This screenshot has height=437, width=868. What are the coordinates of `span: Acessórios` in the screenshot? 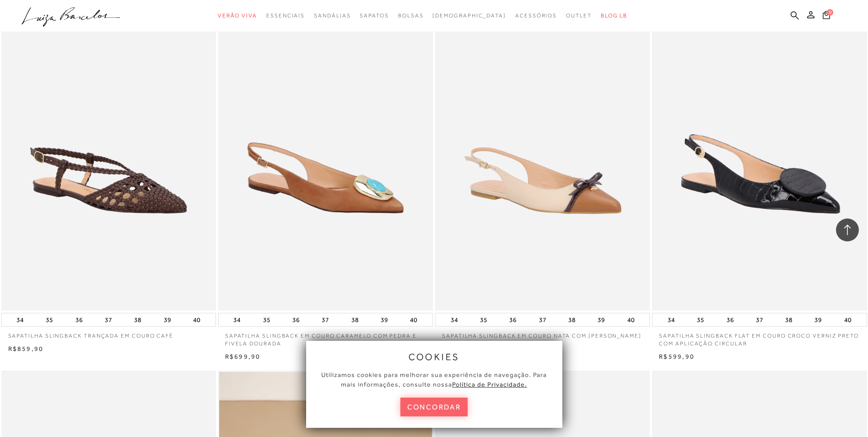 It's located at (536, 16).